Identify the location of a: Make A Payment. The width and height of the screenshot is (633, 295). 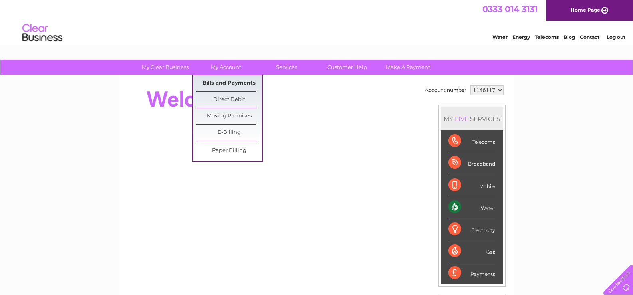
(408, 67).